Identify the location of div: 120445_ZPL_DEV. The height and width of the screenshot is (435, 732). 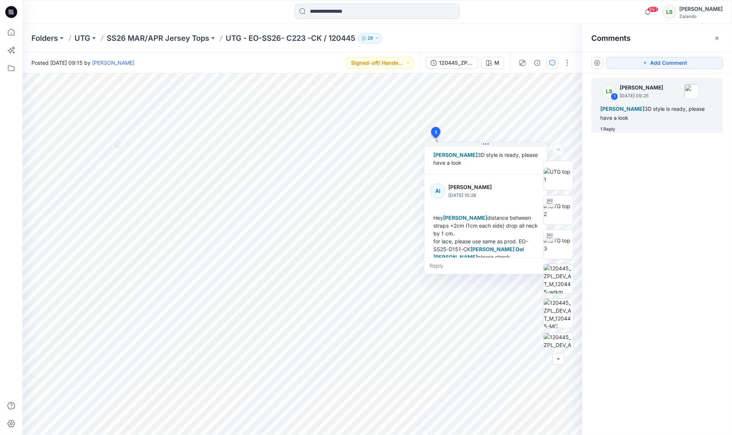
(456, 63).